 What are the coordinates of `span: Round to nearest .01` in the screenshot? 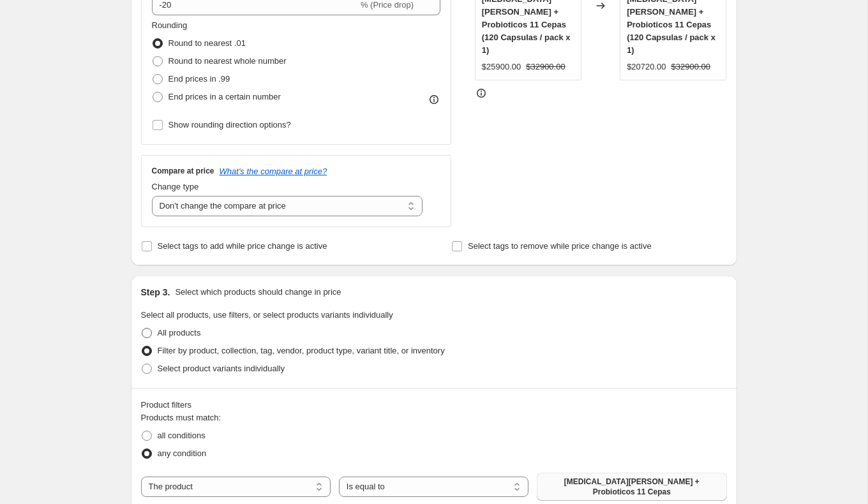 It's located at (207, 43).